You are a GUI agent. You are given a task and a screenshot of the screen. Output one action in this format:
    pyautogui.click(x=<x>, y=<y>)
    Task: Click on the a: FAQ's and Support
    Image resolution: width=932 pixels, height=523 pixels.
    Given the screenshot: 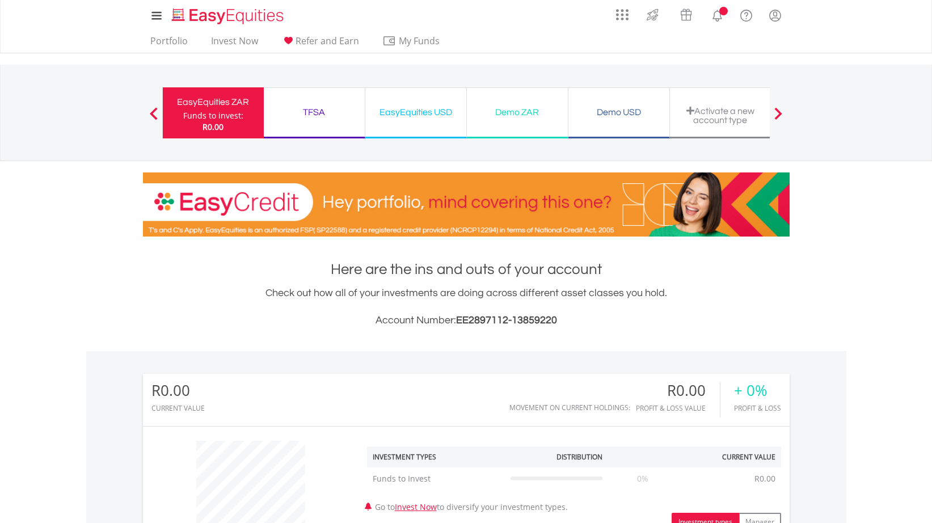 What is the action you would take?
    pyautogui.click(x=746, y=14)
    